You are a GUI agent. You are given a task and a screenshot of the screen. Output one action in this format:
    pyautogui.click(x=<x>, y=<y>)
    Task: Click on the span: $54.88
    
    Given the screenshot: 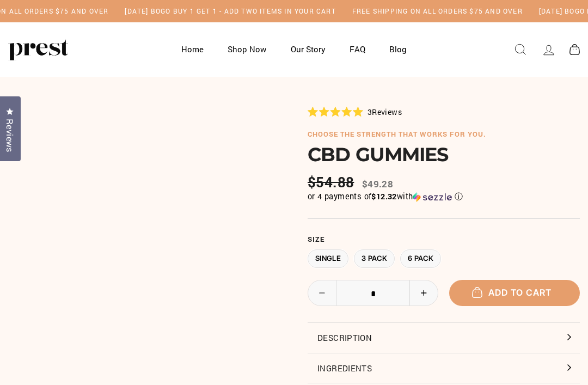 What is the action you would take?
    pyautogui.click(x=332, y=182)
    